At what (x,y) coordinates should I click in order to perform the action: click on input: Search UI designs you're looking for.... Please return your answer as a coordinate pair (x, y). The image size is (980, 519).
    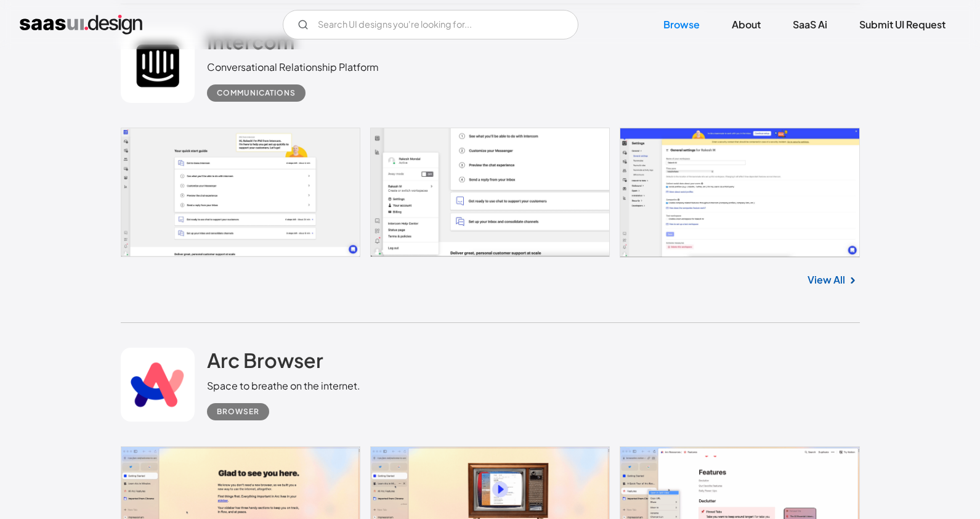
    Looking at the image, I should click on (431, 25).